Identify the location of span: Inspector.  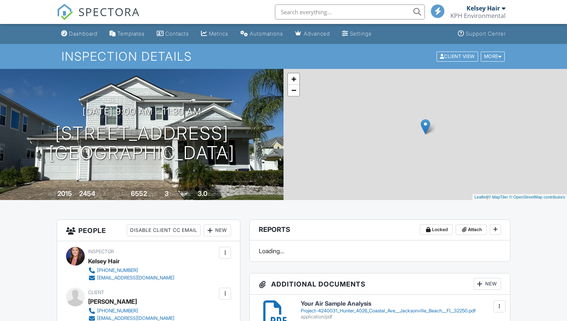
(101, 252).